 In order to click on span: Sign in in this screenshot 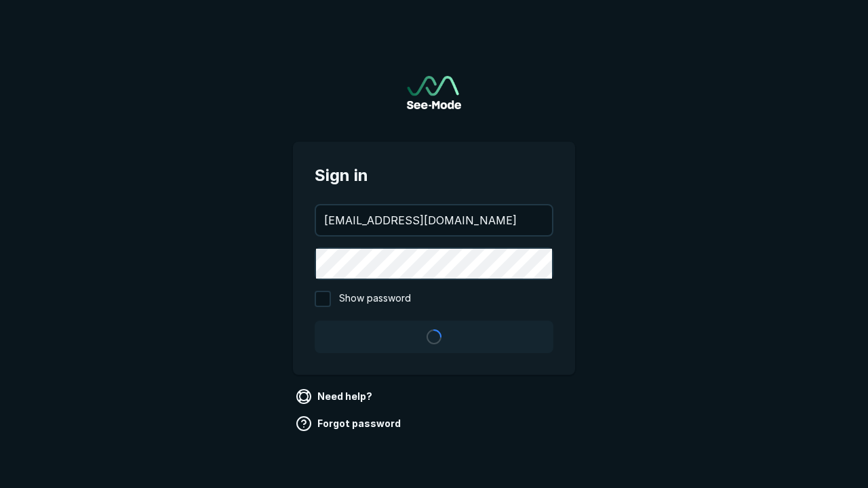, I will do `click(434, 175)`.